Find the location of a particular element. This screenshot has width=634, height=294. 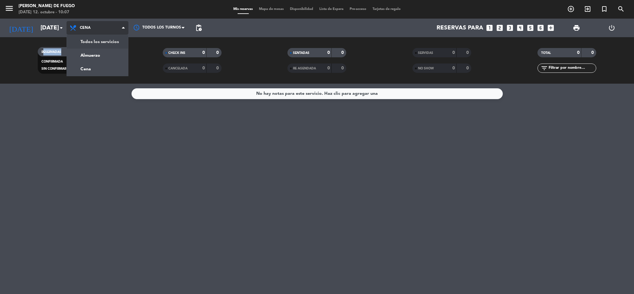

span: Tarjetas de regalo is located at coordinates (386, 9).